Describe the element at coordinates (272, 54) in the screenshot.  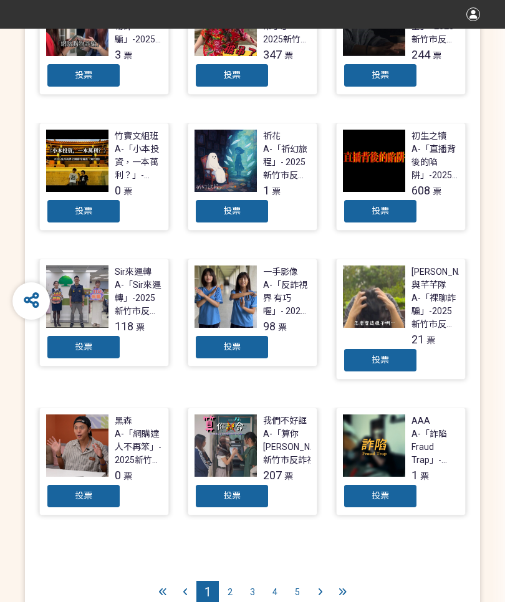
I see `span: 347` at that location.